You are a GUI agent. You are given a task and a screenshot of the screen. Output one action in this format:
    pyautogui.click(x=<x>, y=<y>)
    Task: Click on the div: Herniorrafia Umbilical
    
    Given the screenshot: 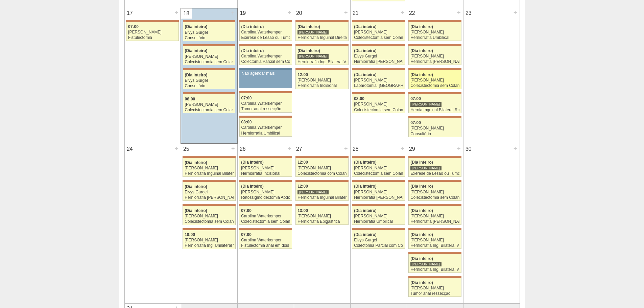 What is the action you would take?
    pyautogui.click(x=434, y=38)
    